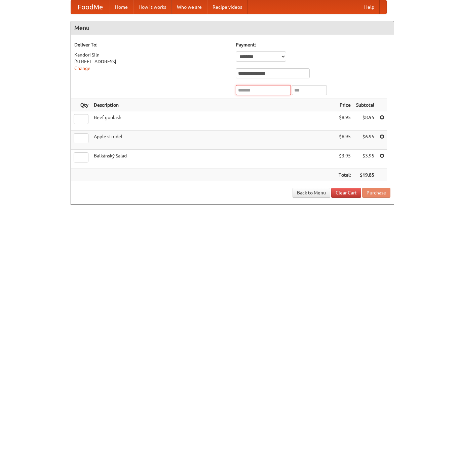 The image size is (457, 476). Describe the element at coordinates (345, 175) in the screenshot. I see `th: Total:` at that location.